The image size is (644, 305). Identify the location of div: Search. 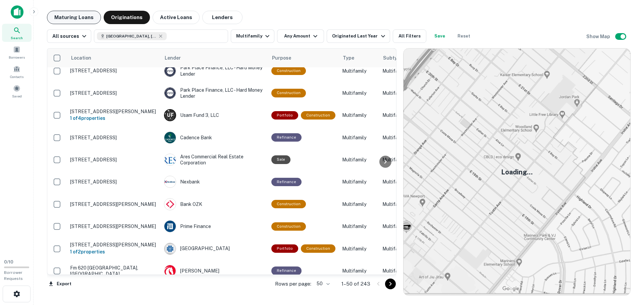
(17, 33).